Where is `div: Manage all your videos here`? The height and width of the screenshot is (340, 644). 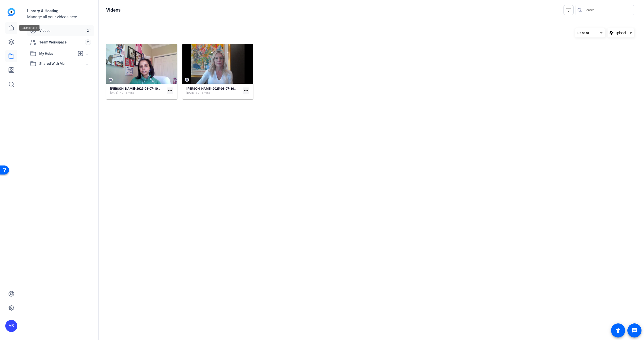
div: Manage all your videos here is located at coordinates (61, 17).